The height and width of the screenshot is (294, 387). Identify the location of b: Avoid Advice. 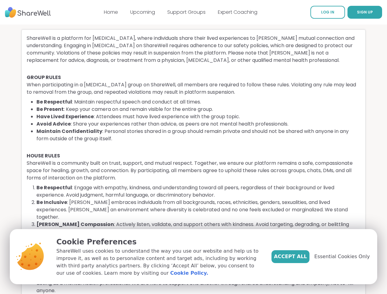
(54, 124).